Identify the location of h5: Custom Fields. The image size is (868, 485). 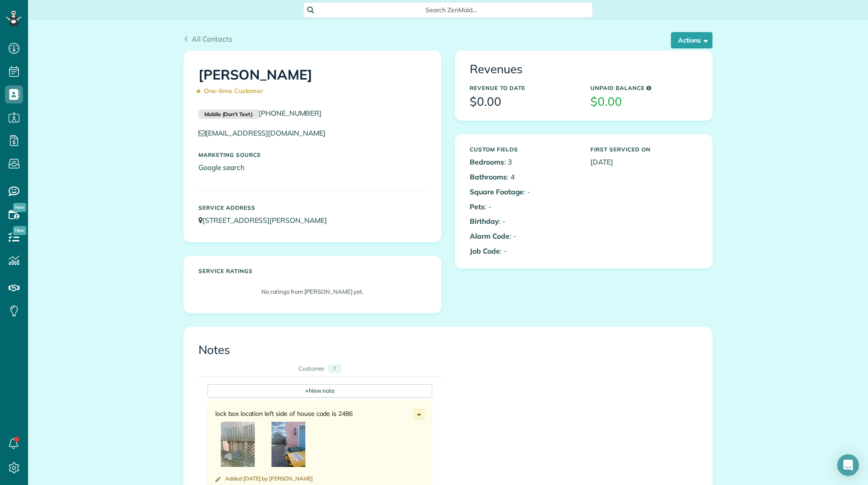
(523, 149).